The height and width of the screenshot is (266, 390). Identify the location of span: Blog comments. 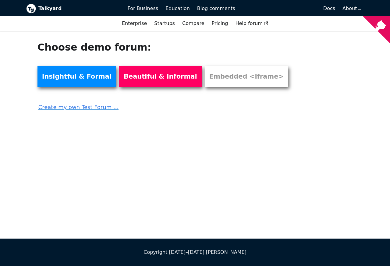
(216, 8).